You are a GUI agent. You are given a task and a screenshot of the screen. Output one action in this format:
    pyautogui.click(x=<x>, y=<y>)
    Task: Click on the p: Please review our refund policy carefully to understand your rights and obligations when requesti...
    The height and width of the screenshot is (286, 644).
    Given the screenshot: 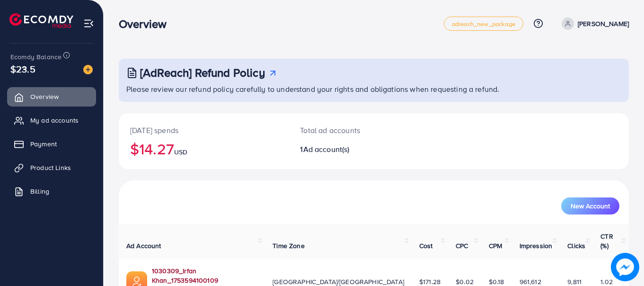 What is the action you would take?
    pyautogui.click(x=375, y=89)
    